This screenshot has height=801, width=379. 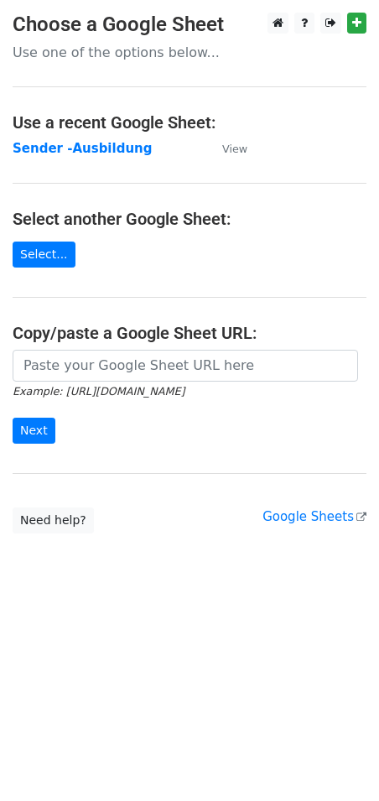 I want to click on p: Use one of the options below..., so click(x=190, y=52).